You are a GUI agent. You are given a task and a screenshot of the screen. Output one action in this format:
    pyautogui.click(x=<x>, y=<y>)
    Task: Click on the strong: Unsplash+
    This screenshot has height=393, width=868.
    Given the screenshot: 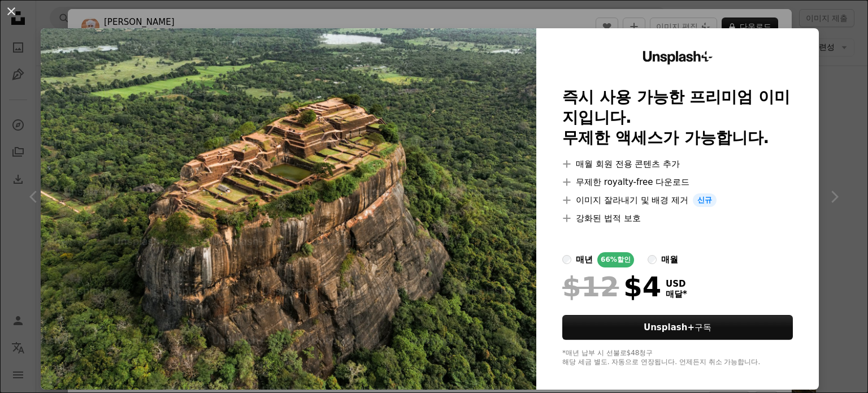 What is the action you would take?
    pyautogui.click(x=669, y=327)
    